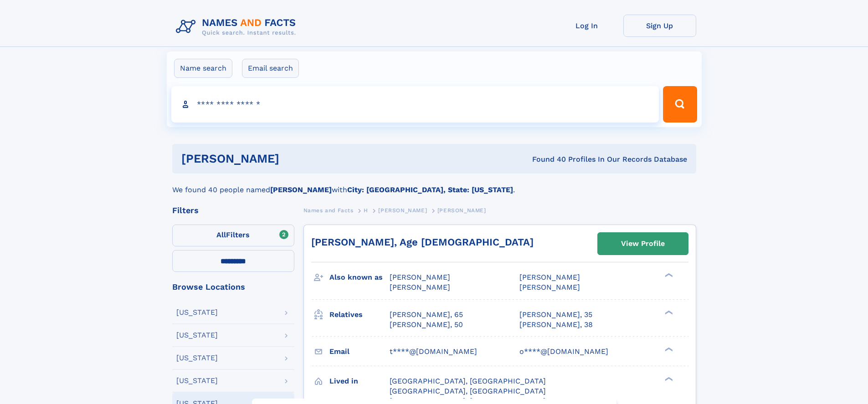  Describe the element at coordinates (238, 27) in the screenshot. I see `img: Logo Names and Facts` at that location.